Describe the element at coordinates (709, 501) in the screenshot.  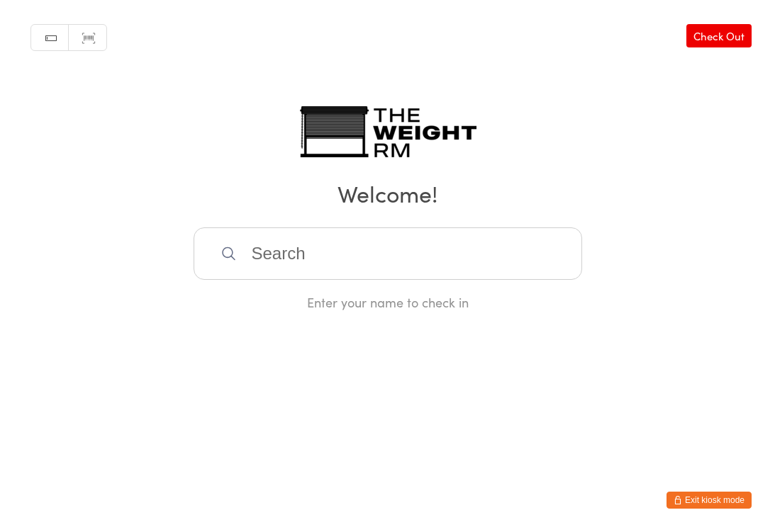
I see `button: Exit kiosk mode` at that location.